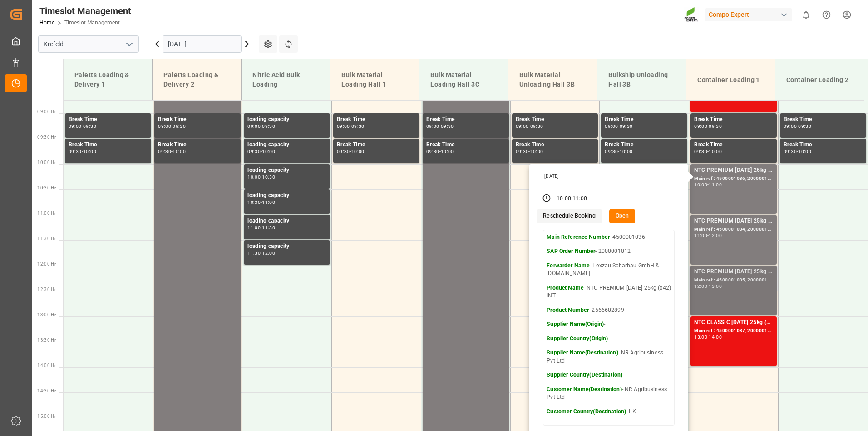 This screenshot has height=436, width=868. What do you see at coordinates (569, 216) in the screenshot?
I see `button: Reschedule Booking` at bounding box center [569, 216].